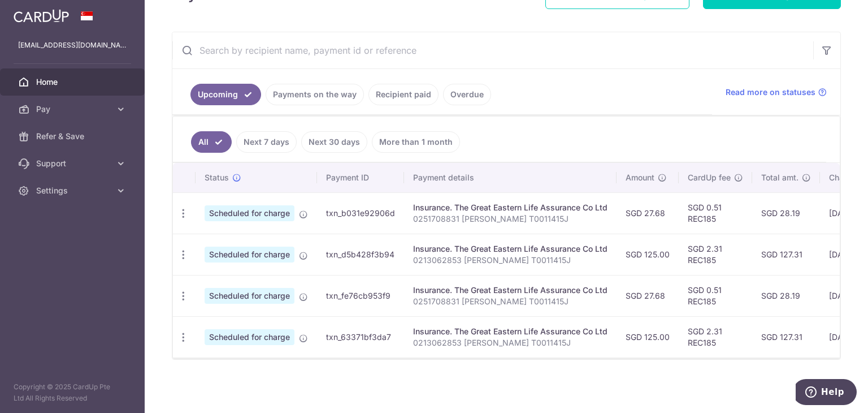 This screenshot has width=868, height=413. I want to click on span: Refer & Save, so click(74, 136).